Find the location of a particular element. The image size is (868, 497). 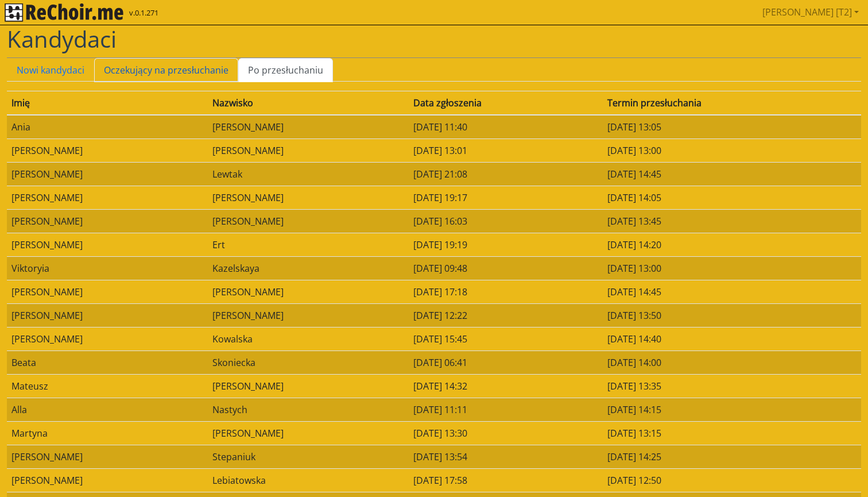

td: Ania is located at coordinates (107, 127).